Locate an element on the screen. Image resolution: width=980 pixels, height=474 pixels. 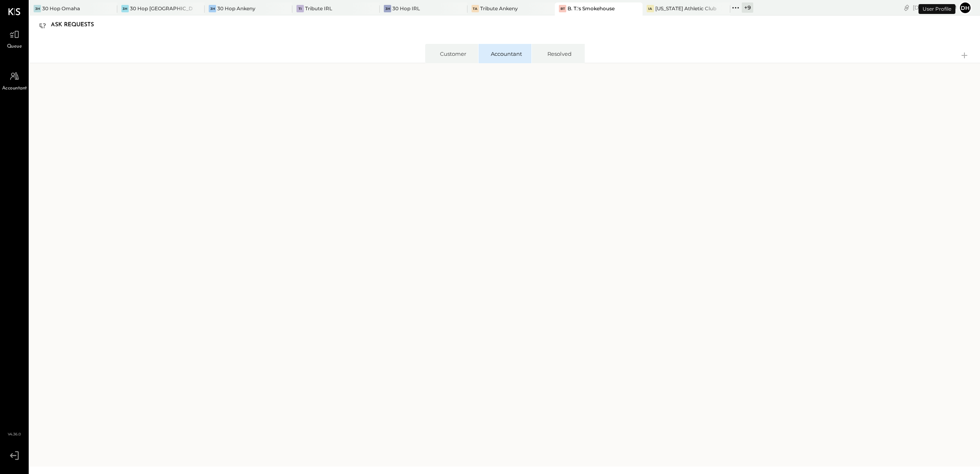
div: copy link is located at coordinates (906, 8).